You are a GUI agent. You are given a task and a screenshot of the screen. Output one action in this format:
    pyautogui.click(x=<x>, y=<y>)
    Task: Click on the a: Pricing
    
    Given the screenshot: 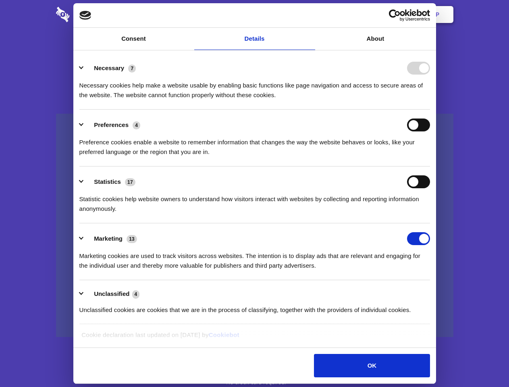 What is the action you would take?
    pyautogui.click(x=254, y=15)
    